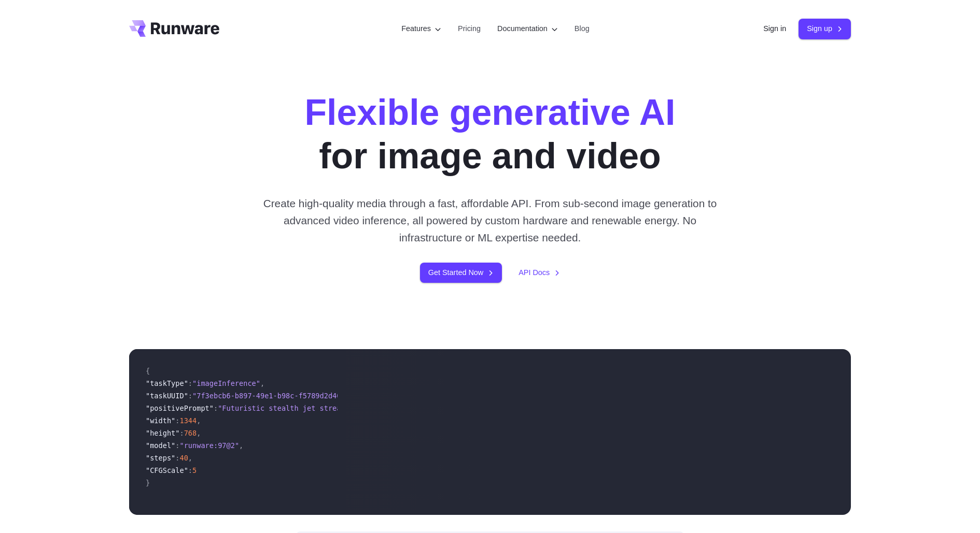 This screenshot has width=980, height=533. I want to click on strong: Flexible generative AI, so click(490, 112).